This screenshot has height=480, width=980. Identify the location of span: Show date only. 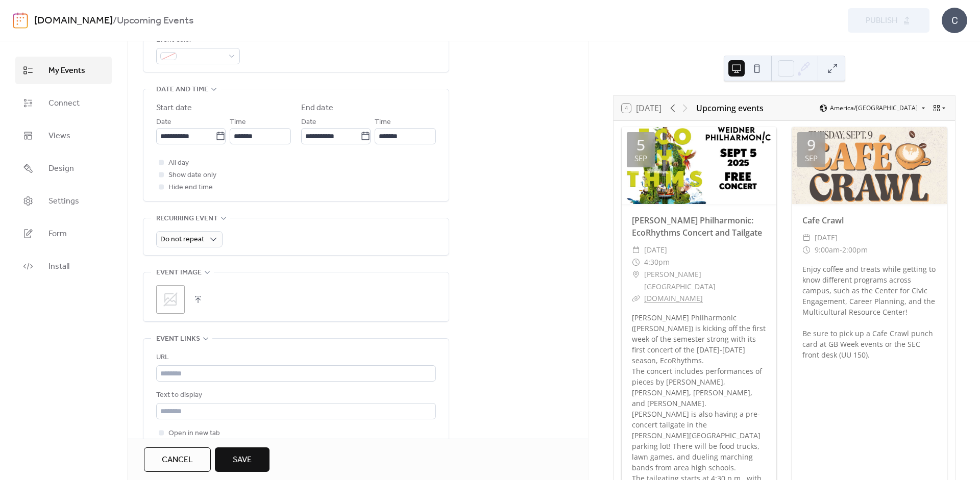
(193, 176).